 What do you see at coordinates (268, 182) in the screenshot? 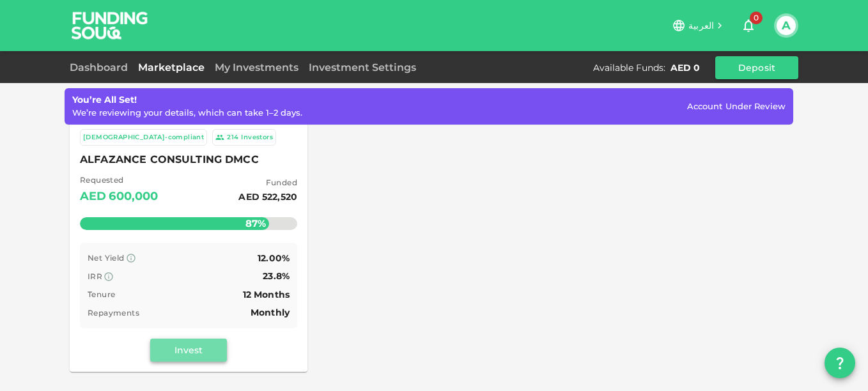
I see `span: Funded` at bounding box center [268, 182].